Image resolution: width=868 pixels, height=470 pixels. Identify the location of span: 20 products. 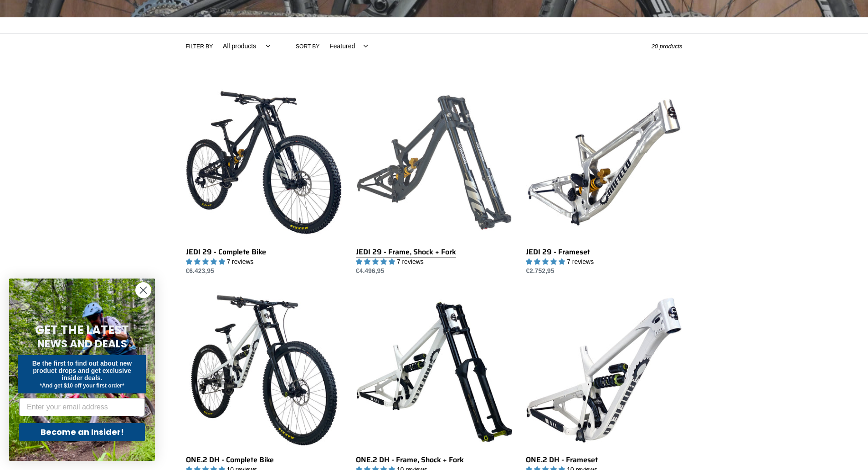
(667, 46).